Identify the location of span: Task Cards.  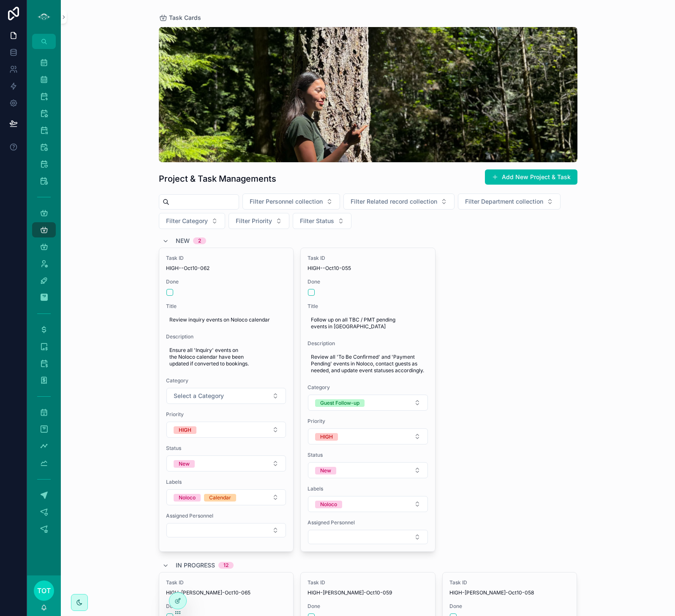
(185, 18).